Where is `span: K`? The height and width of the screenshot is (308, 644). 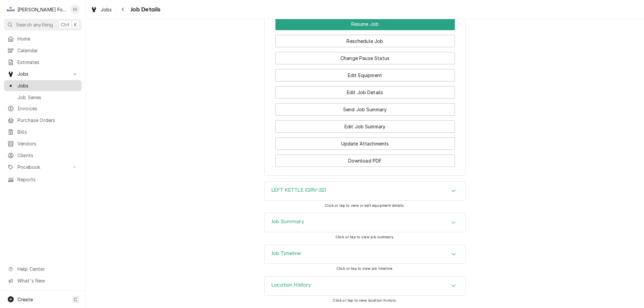
span: K is located at coordinates (75, 25).